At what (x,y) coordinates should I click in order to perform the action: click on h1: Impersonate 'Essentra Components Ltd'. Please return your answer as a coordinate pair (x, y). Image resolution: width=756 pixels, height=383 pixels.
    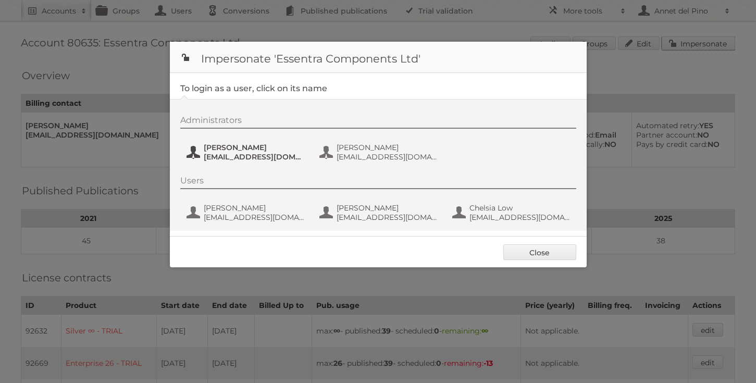
    Looking at the image, I should click on (378, 57).